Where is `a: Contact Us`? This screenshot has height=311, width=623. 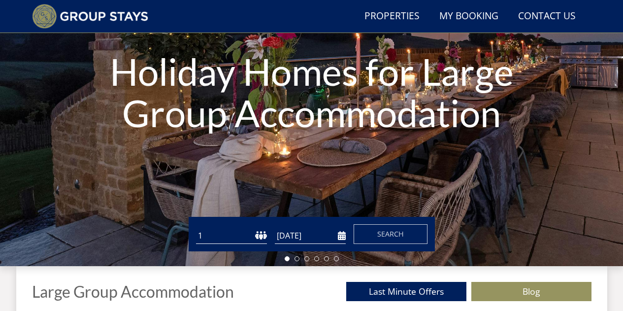 a: Contact Us is located at coordinates (546, 16).